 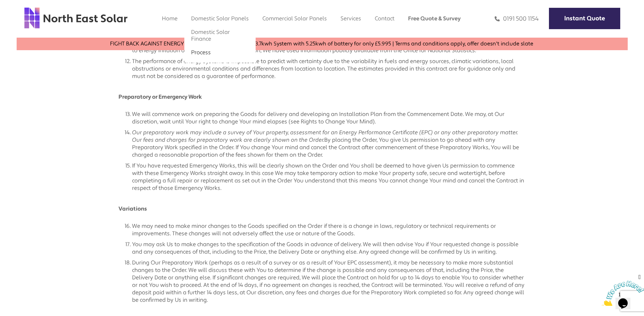 I want to click on a: Process, so click(x=201, y=52).